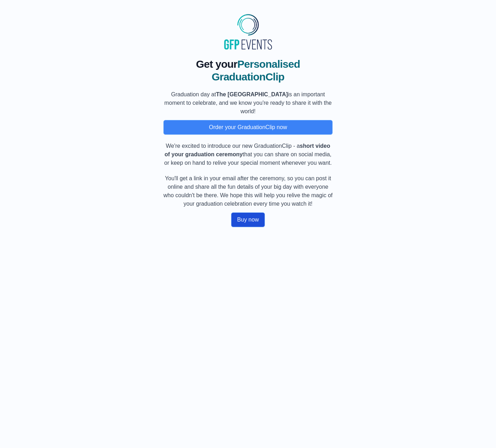 This screenshot has width=496, height=448. What do you see at coordinates (248, 32) in the screenshot?
I see `img: MyGraduationClip` at bounding box center [248, 32].